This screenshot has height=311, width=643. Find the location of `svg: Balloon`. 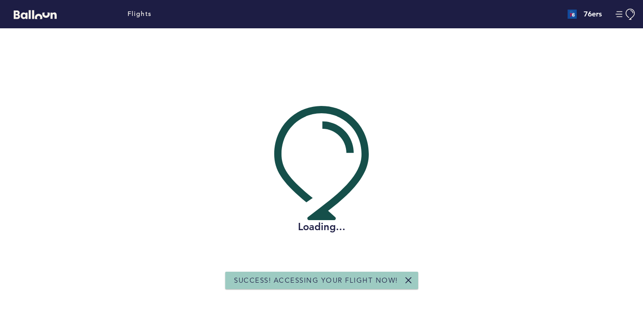

svg: Balloon is located at coordinates (35, 15).